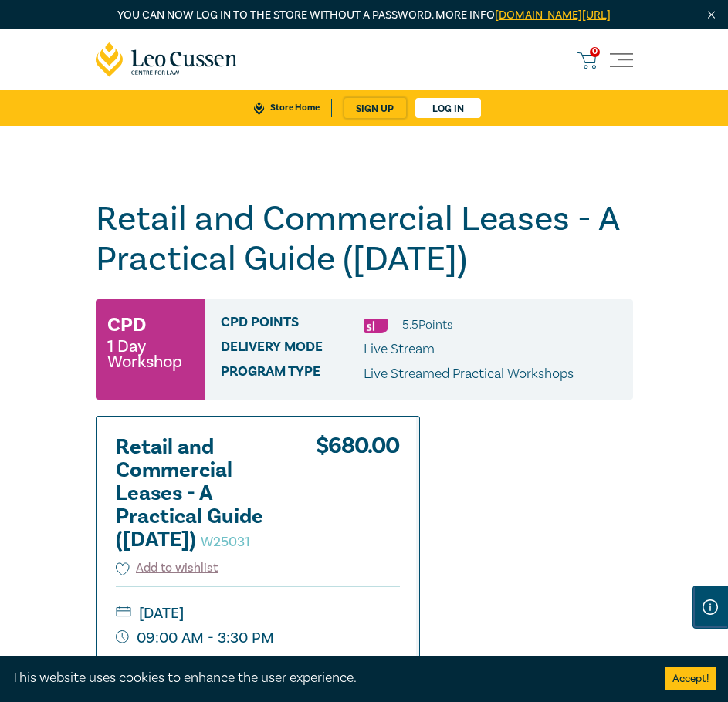 This screenshot has width=728, height=702. What do you see at coordinates (621, 60) in the screenshot?
I see `button: Toggle navigation` at bounding box center [621, 60].